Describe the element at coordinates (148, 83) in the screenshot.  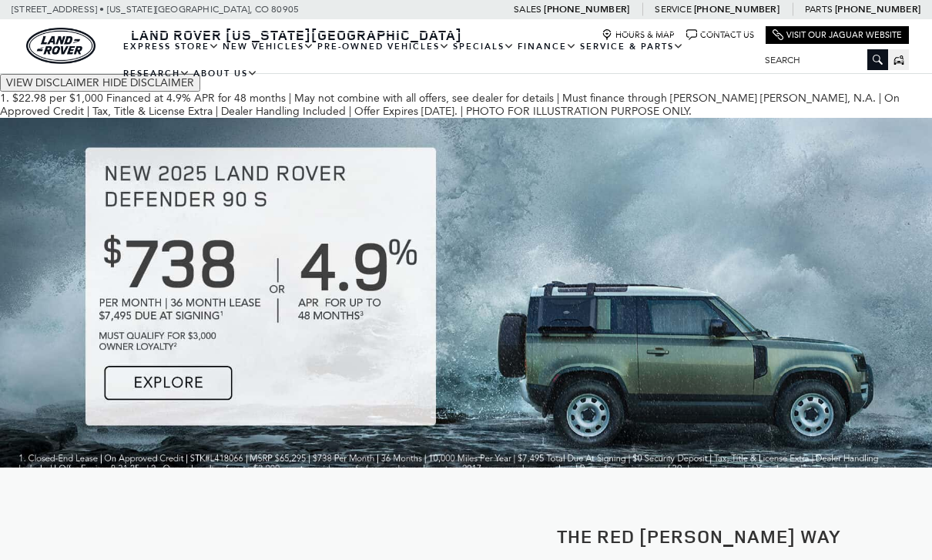
I see `span: HIDE DISCLAIMER` at that location.